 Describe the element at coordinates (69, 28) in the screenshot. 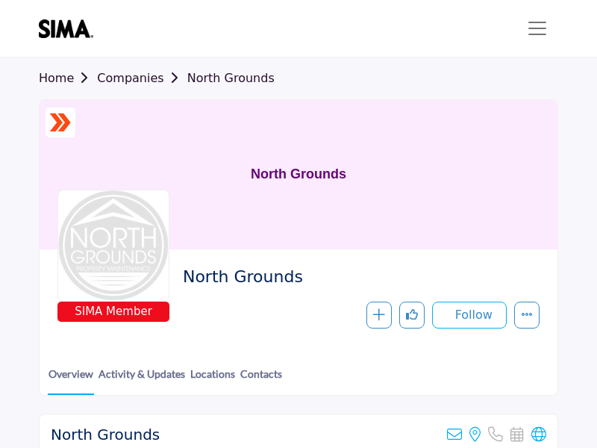

I see `img: site Logo` at that location.